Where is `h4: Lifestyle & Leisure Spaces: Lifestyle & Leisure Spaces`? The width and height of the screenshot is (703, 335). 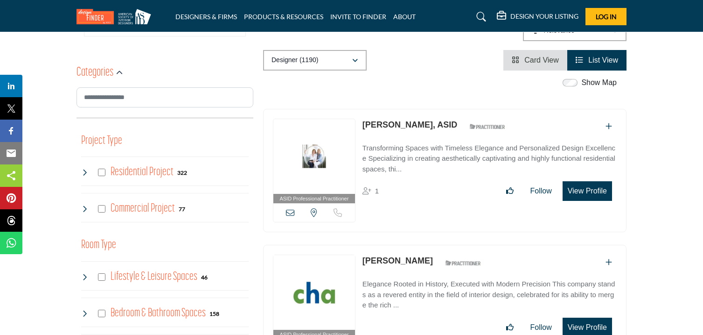 h4: Lifestyle & Leisure Spaces: Lifestyle & Leisure Spaces is located at coordinates (154, 276).